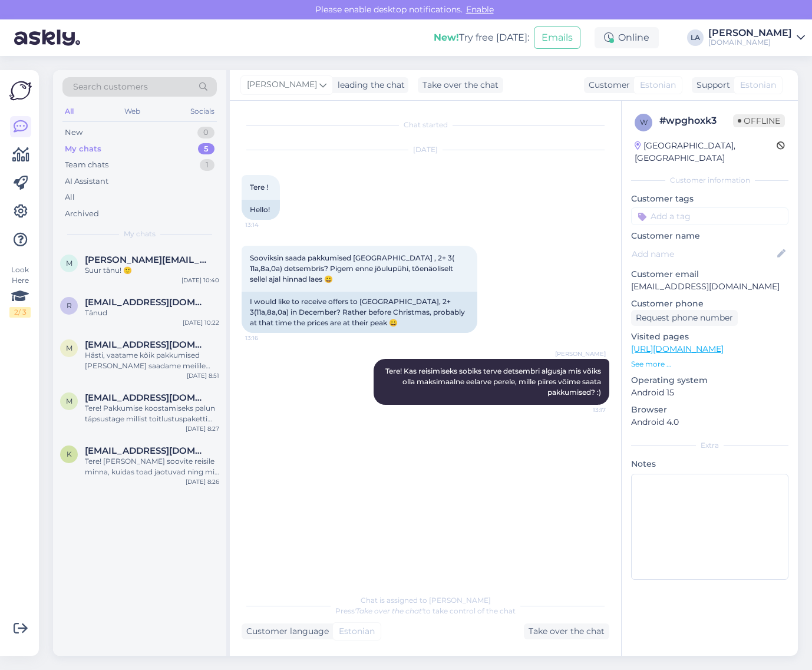 The width and height of the screenshot is (812, 670). What do you see at coordinates (69, 453) in the screenshot?
I see `span: k` at bounding box center [69, 453].